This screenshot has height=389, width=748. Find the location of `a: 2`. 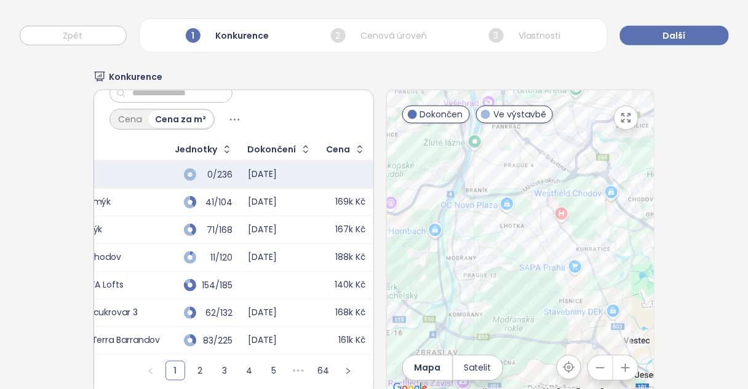

a: 2 is located at coordinates (200, 371).